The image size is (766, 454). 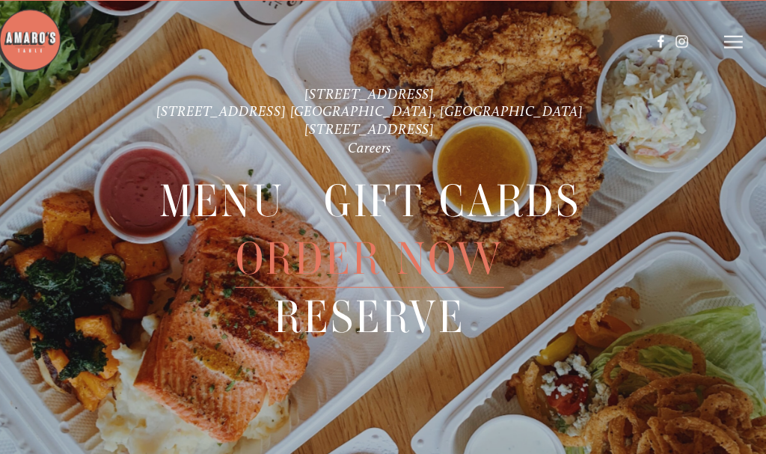 What do you see at coordinates (383, 266) in the screenshot?
I see `a: Order Now` at bounding box center [383, 266].